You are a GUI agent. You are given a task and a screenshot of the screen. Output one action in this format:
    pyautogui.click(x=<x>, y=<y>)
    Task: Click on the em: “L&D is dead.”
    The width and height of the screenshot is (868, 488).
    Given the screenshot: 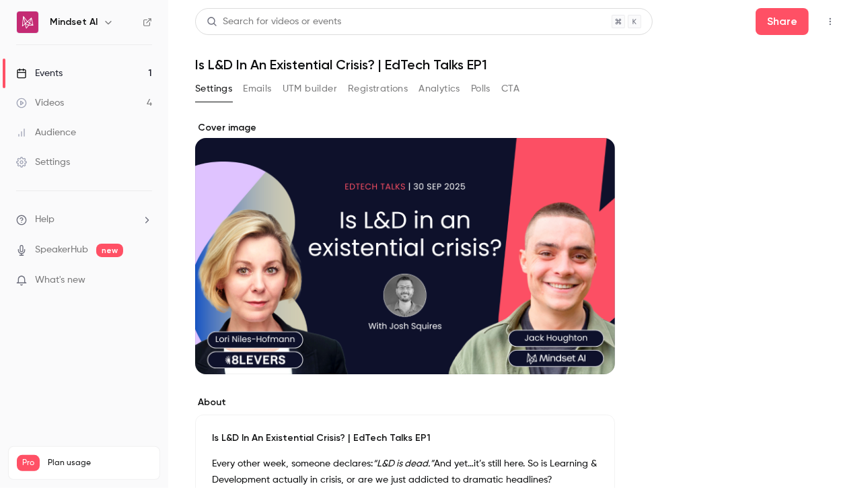 What is the action you would take?
    pyautogui.click(x=404, y=463)
    